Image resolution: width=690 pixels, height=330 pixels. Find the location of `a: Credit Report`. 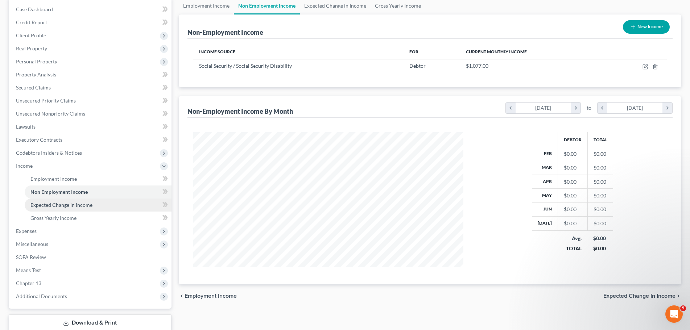

a: Credit Report is located at coordinates (91, 22).